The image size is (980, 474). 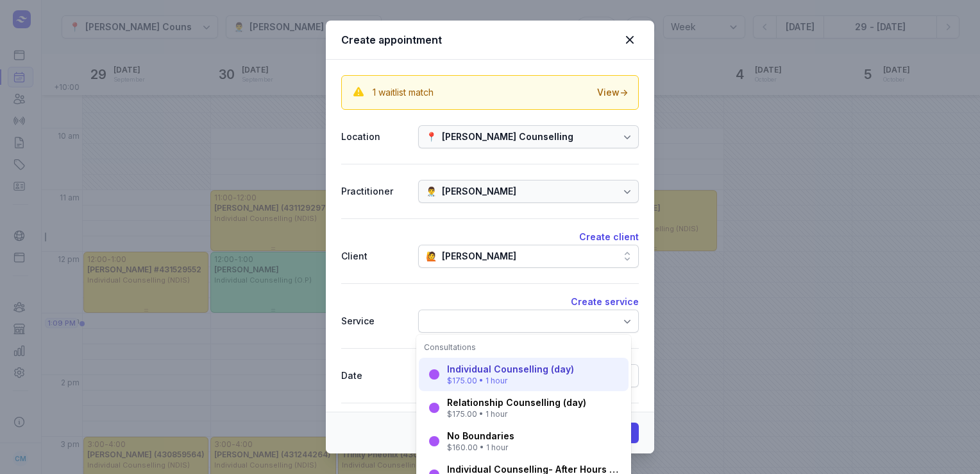 I want to click on div: Create appointment, so click(x=481, y=40).